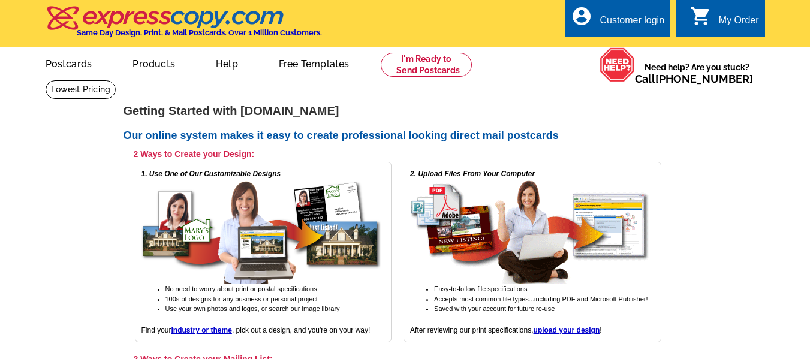 Image resolution: width=810 pixels, height=359 pixels. I want to click on a: account_circle Customer login, so click(617, 20).